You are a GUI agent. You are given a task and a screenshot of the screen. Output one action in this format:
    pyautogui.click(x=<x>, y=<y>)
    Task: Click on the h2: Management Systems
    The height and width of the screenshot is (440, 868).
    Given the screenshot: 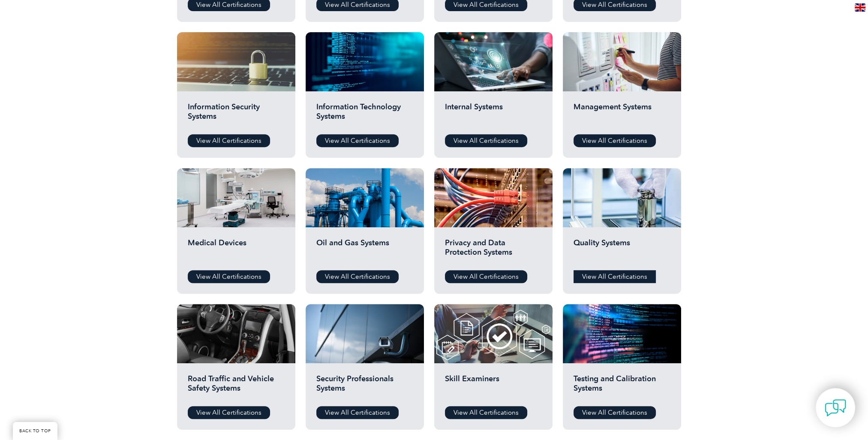 What is the action you would take?
    pyautogui.click(x=622, y=115)
    